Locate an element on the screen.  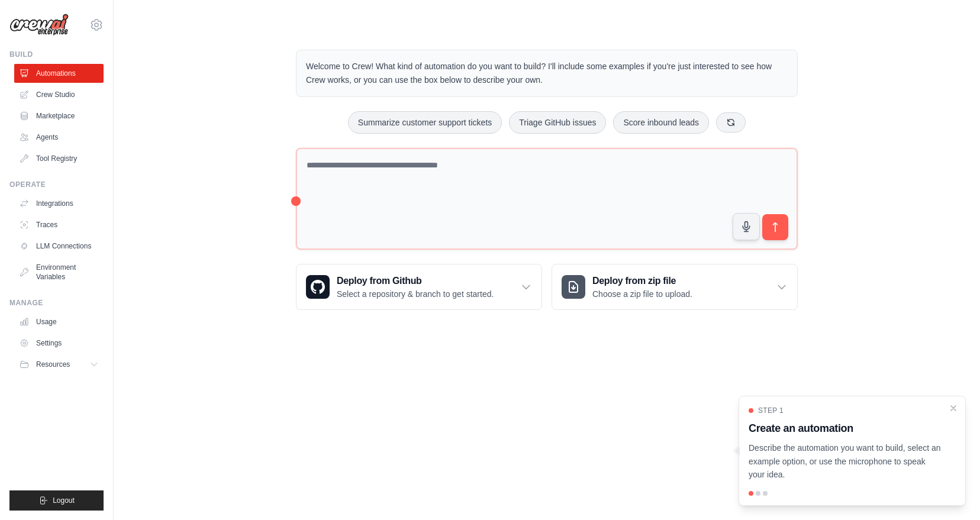
span: Resources is located at coordinates (53, 364).